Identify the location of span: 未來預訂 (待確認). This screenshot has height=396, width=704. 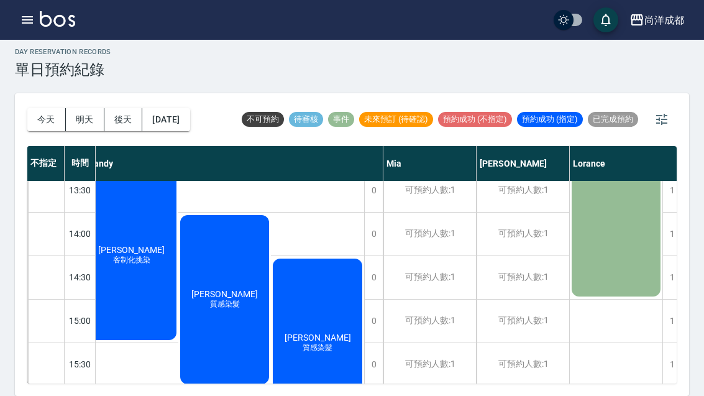
(396, 119).